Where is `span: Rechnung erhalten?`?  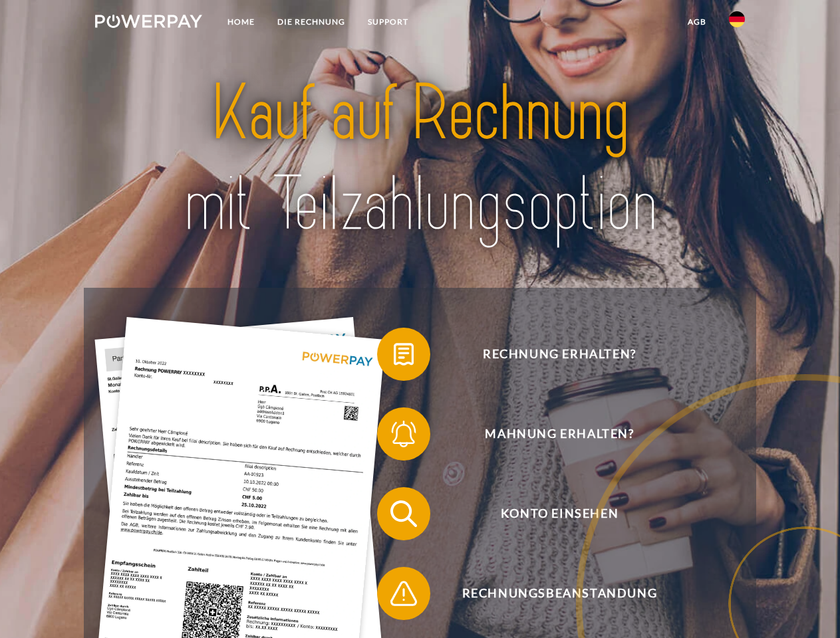 span: Rechnung erhalten? is located at coordinates (560, 354).